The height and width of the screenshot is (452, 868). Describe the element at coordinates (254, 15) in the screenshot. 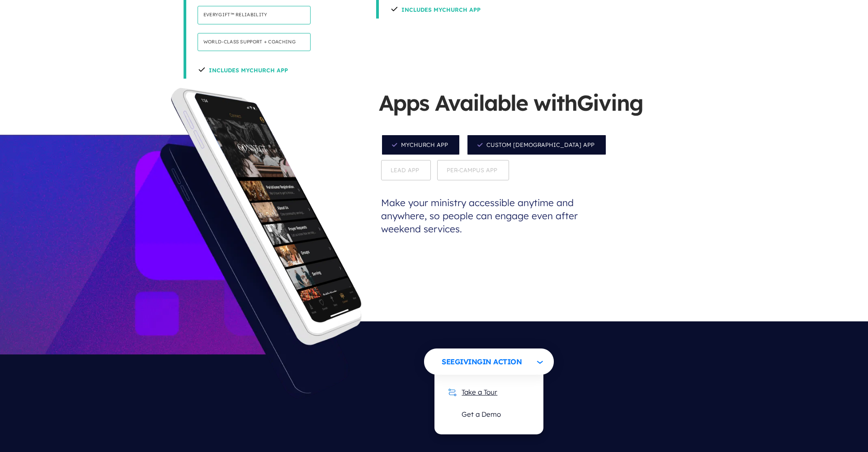

I see `h4: Everygift™ Reliability` at that location.